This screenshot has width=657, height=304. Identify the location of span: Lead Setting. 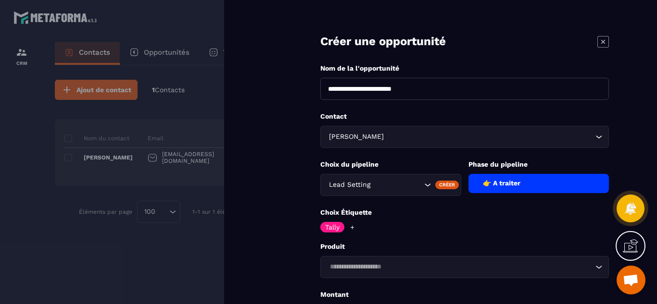
(349, 185).